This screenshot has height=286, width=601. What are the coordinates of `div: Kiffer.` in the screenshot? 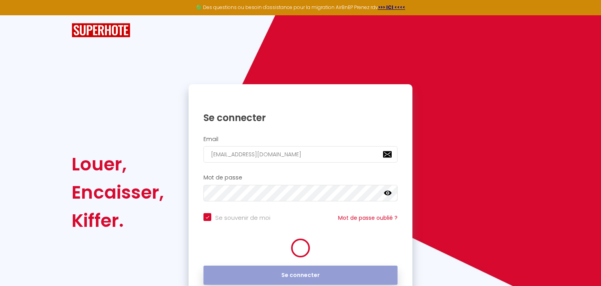 It's located at (118, 220).